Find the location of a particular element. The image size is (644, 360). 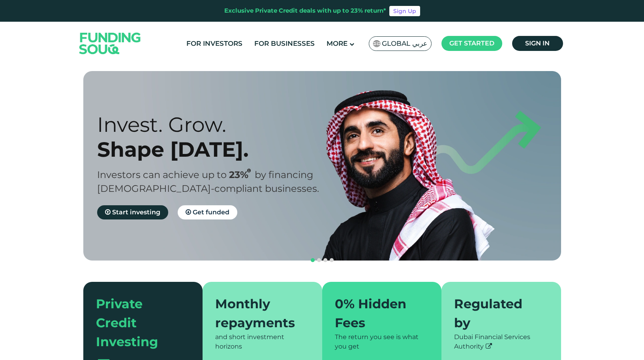

a: Get funded is located at coordinates (207, 213).